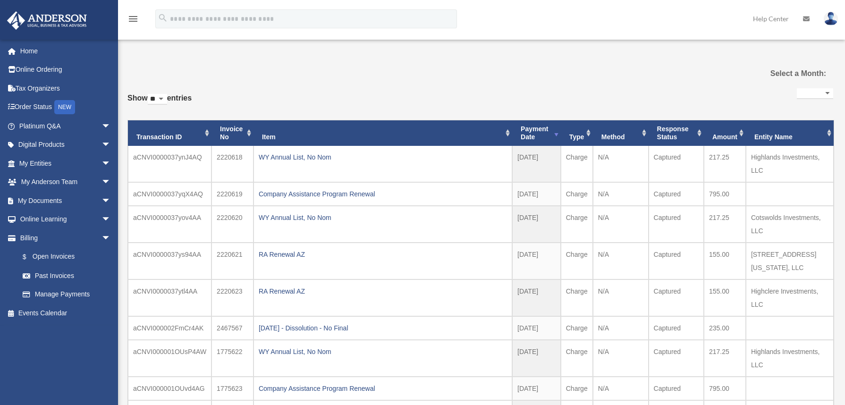 The image size is (845, 405). What do you see at coordinates (169, 298) in the screenshot?
I see `td: aCNVI0000037ytl4AA` at bounding box center [169, 298].